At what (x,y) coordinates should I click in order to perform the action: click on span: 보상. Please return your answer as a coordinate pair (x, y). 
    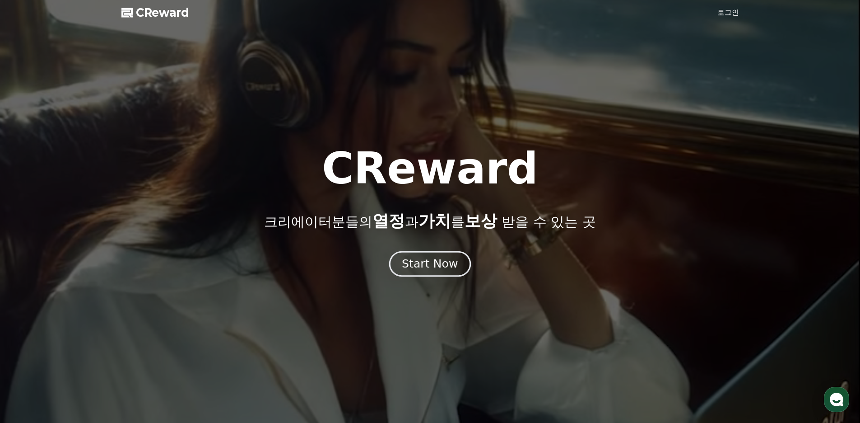
    Looking at the image, I should click on (481, 220).